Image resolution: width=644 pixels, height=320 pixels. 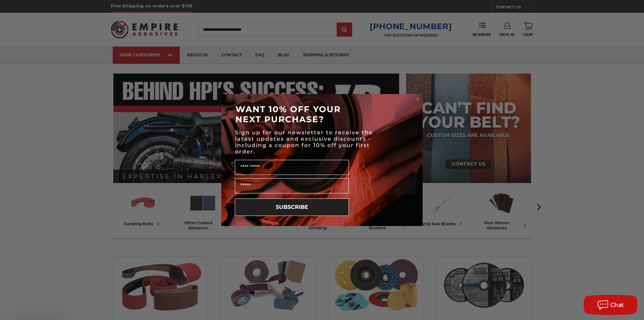 I want to click on button: Close dialog, so click(x=417, y=99).